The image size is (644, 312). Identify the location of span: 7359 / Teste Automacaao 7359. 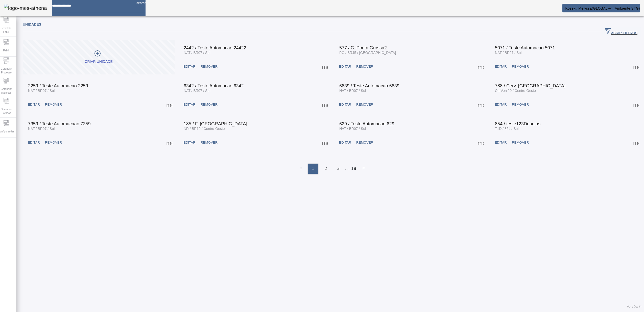
(59, 124).